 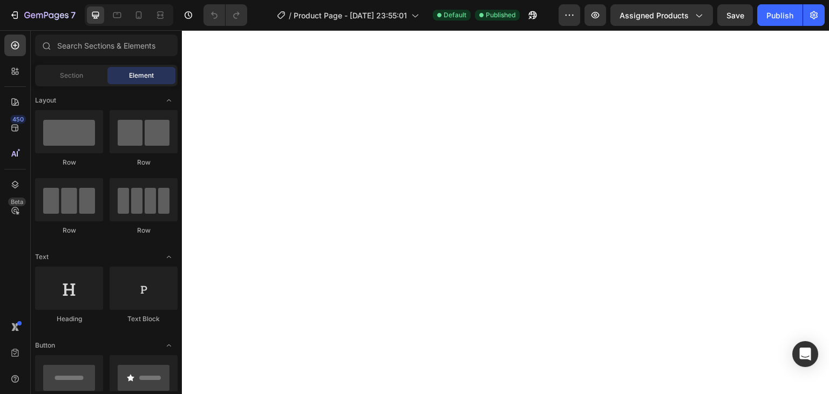 I want to click on span: Text, so click(x=42, y=257).